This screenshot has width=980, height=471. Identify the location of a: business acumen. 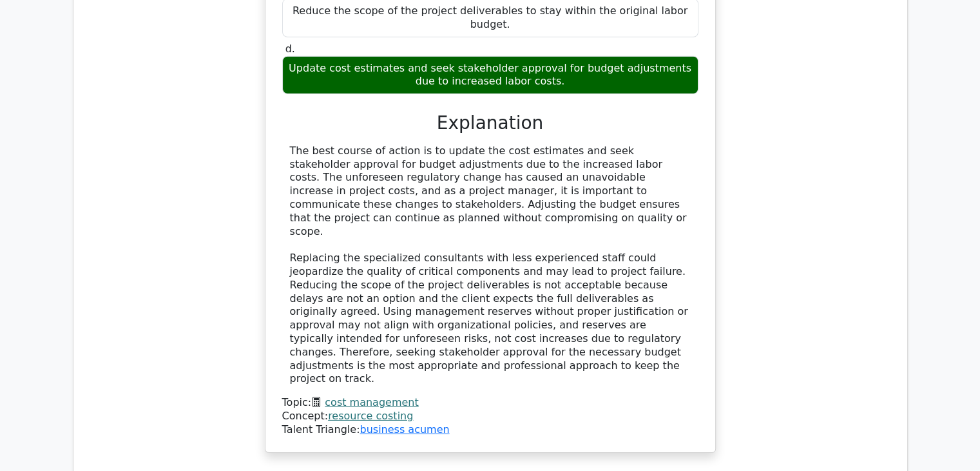
(404, 428).